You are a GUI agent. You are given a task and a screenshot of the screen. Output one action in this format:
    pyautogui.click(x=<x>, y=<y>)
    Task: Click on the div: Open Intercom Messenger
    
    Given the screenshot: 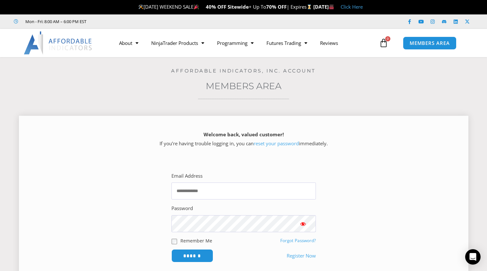 What is the action you would take?
    pyautogui.click(x=473, y=257)
    